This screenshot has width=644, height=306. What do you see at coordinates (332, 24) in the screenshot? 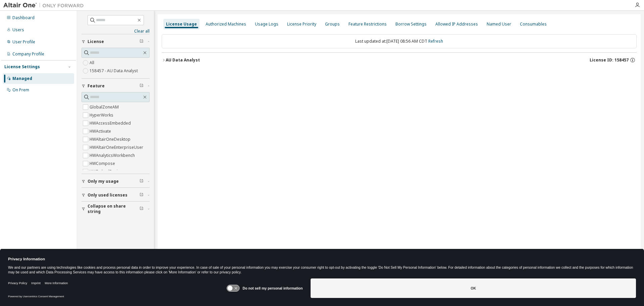
I see `div: Groups` at bounding box center [332, 24].